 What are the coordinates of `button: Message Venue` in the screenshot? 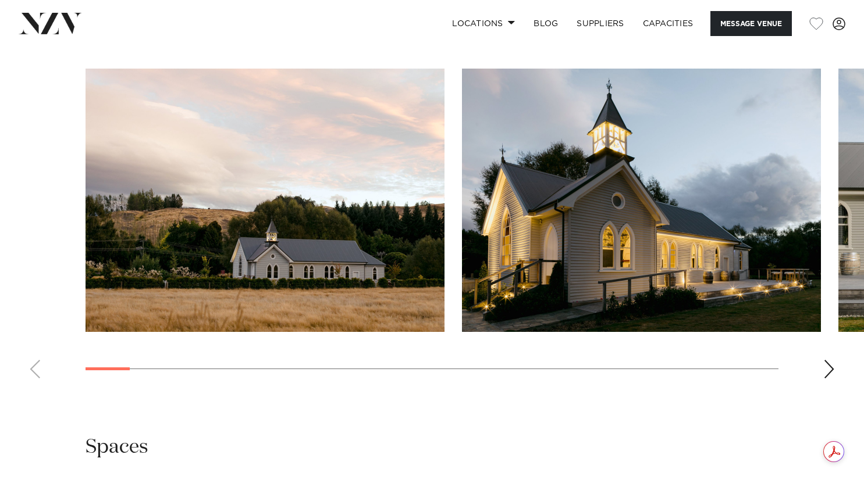 It's located at (751, 23).